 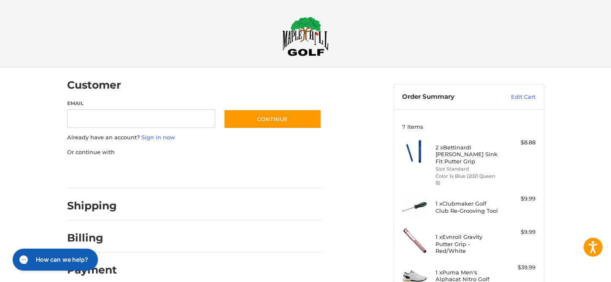 I want to click on button: Continue, so click(x=272, y=119).